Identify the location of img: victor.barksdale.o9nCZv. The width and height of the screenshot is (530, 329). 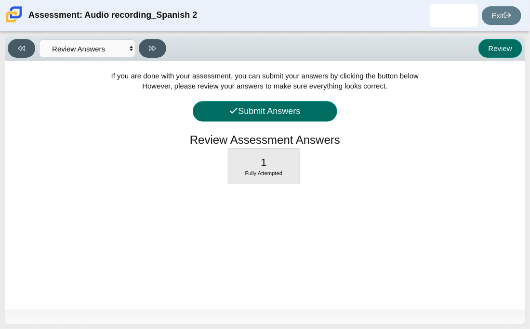
(454, 15).